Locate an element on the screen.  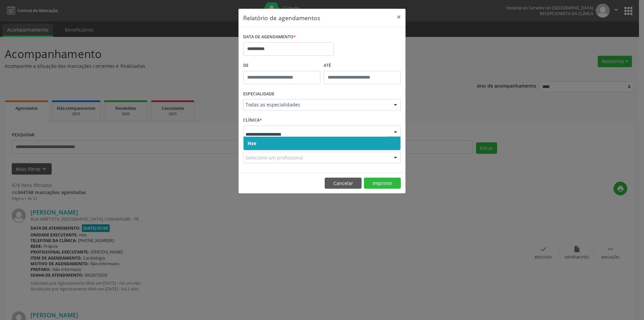
button: Cancelar is located at coordinates (343, 183).